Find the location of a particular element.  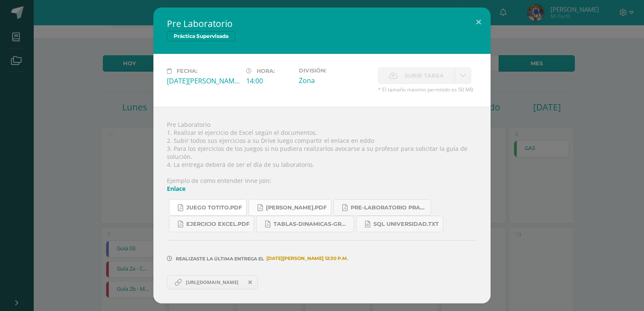

span: Realizaste la última entrega el is located at coordinates (220, 259).